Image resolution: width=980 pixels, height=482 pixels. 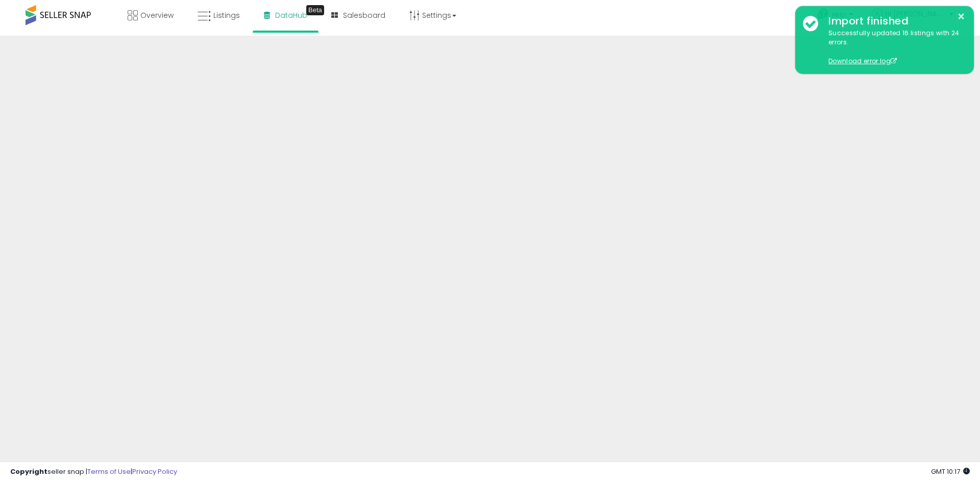 What do you see at coordinates (893, 48) in the screenshot?
I see `div: Successfully updated 16 listings with 24 errors.` at bounding box center [893, 48].